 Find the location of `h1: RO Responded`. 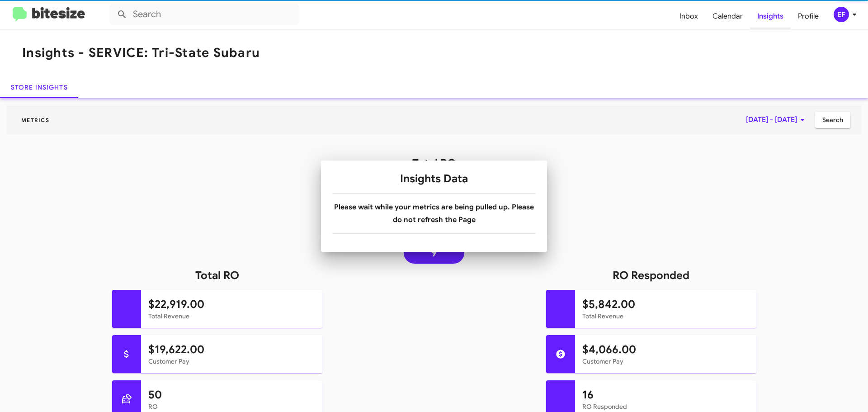

h1: RO Responded is located at coordinates (651, 275).